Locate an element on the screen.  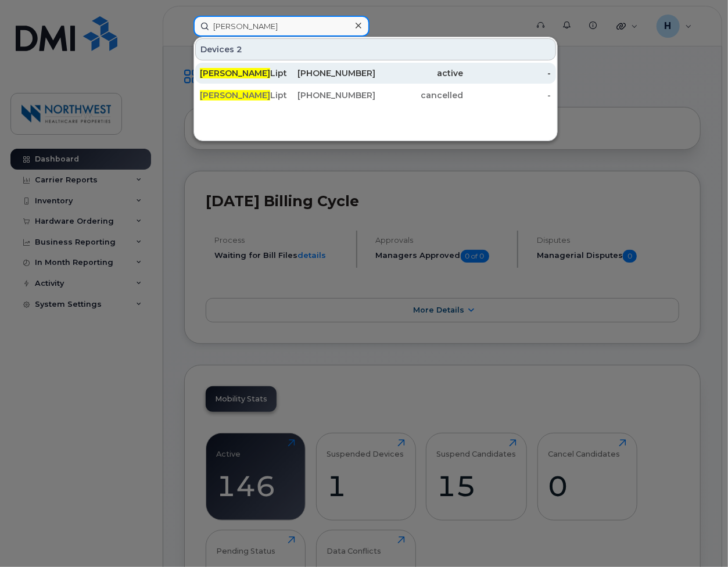
div: Devices is located at coordinates (375, 49).